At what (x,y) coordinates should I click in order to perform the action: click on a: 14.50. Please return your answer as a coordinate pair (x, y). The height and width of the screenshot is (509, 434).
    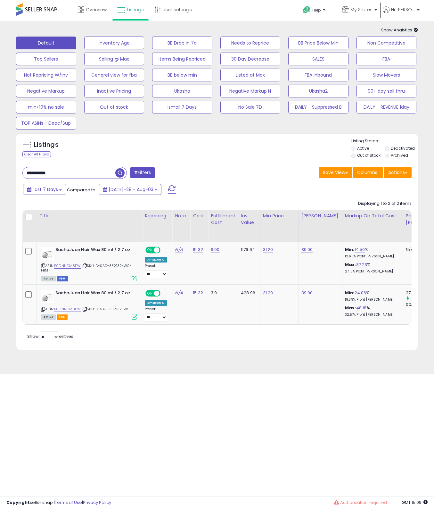
    Looking at the image, I should click on (360, 250).